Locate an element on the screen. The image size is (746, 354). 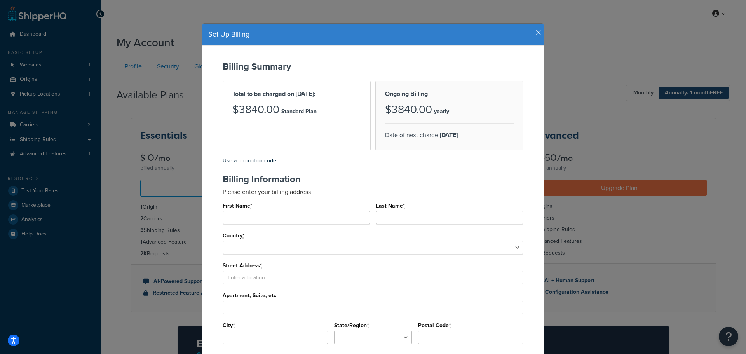
label: Last Name is located at coordinates (390, 206).